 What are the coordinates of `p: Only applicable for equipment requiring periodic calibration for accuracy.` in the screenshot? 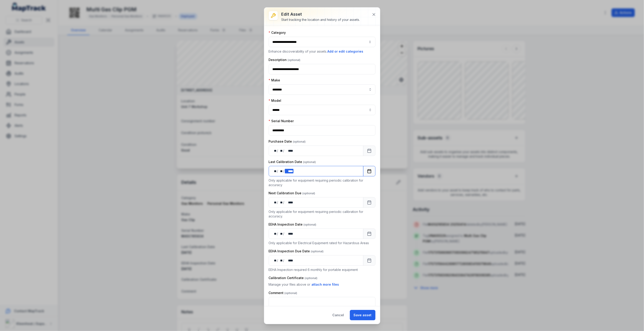 It's located at (322, 214).